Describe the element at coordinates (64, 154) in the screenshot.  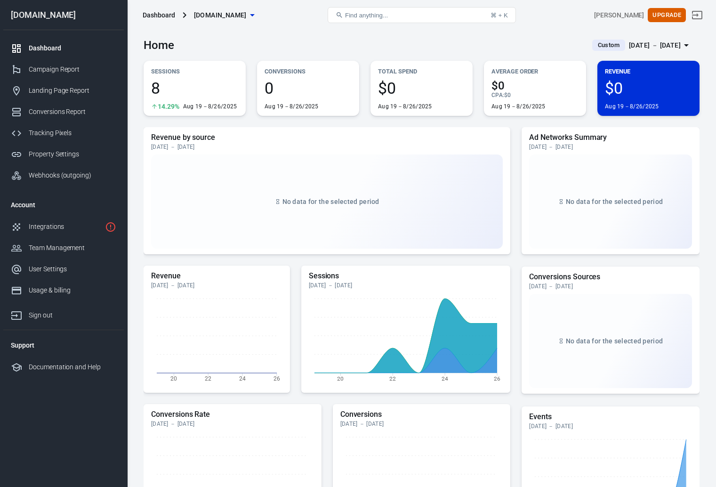
I see `a: Property Settings` at that location.